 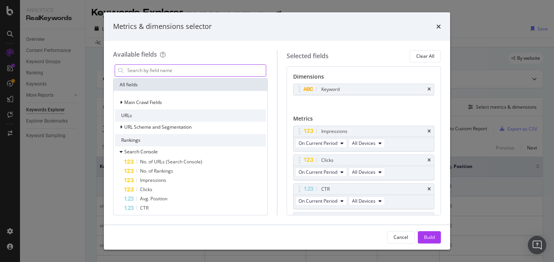 I want to click on div: Avg. Positiontimes, so click(x=364, y=225).